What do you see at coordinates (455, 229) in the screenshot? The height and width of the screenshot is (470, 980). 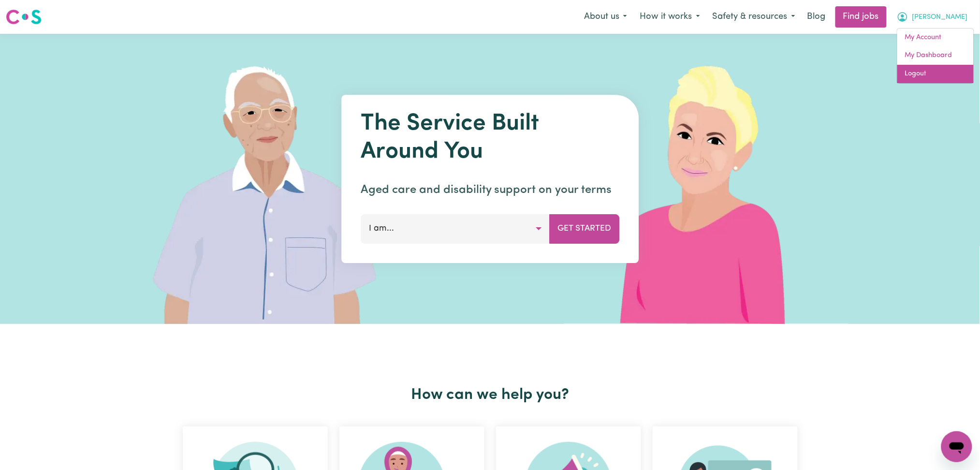 I see `button: I am...` at bounding box center [455, 229].